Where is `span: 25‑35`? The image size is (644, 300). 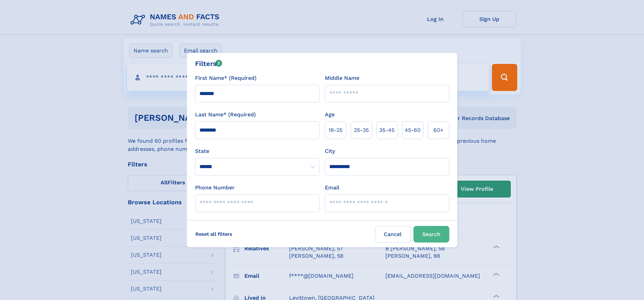
span: 25‑35 is located at coordinates (361, 130).